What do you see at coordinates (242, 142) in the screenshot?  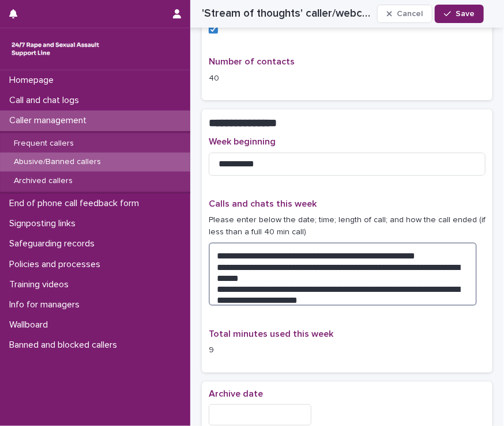 I see `span: Week beginning` at bounding box center [242, 142].